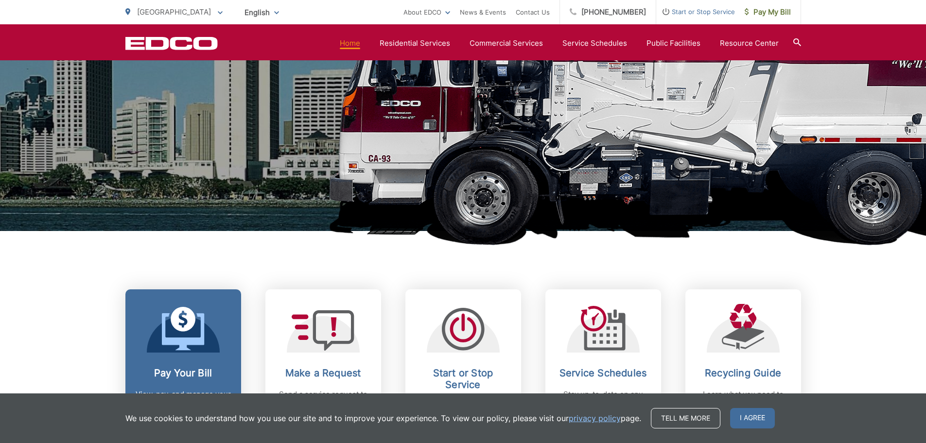 The height and width of the screenshot is (443, 926). I want to click on p: Learn what you need to know about recycling., so click(743, 400).